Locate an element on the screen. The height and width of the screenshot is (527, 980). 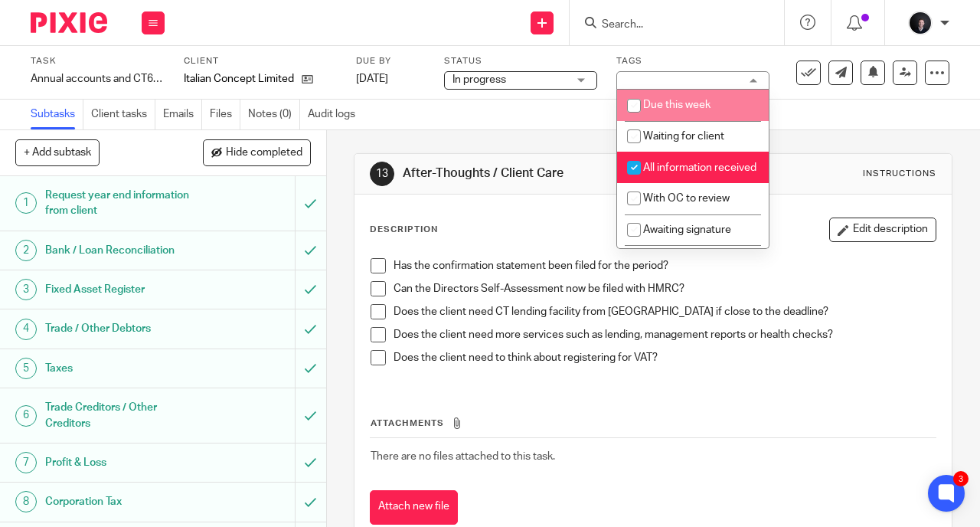
p: Can the Directors Self-Assessment now be filed with HMRC? is located at coordinates (664, 288).